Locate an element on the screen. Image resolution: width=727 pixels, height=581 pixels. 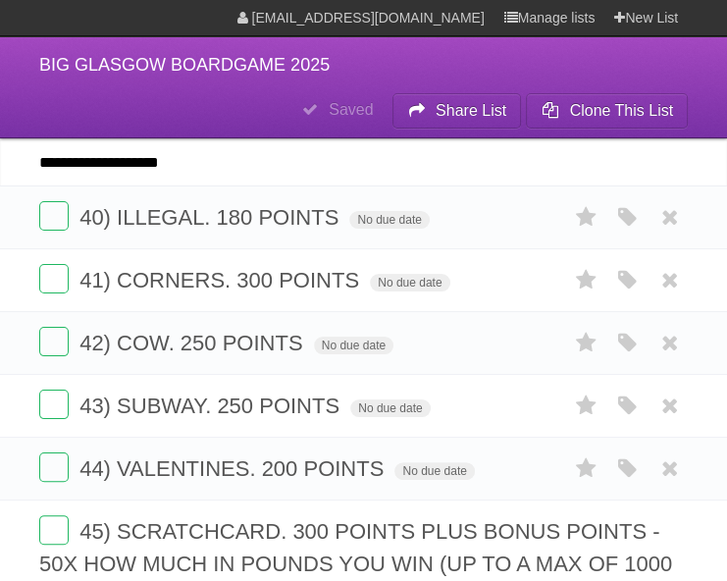
span: 40) ILLEGAL. 180 POINTS is located at coordinates (211, 217).